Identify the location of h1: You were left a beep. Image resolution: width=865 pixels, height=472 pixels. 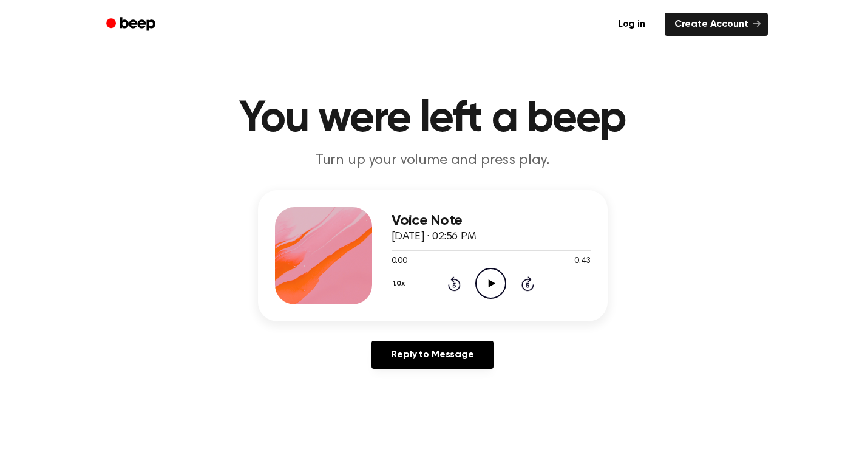
(433, 119).